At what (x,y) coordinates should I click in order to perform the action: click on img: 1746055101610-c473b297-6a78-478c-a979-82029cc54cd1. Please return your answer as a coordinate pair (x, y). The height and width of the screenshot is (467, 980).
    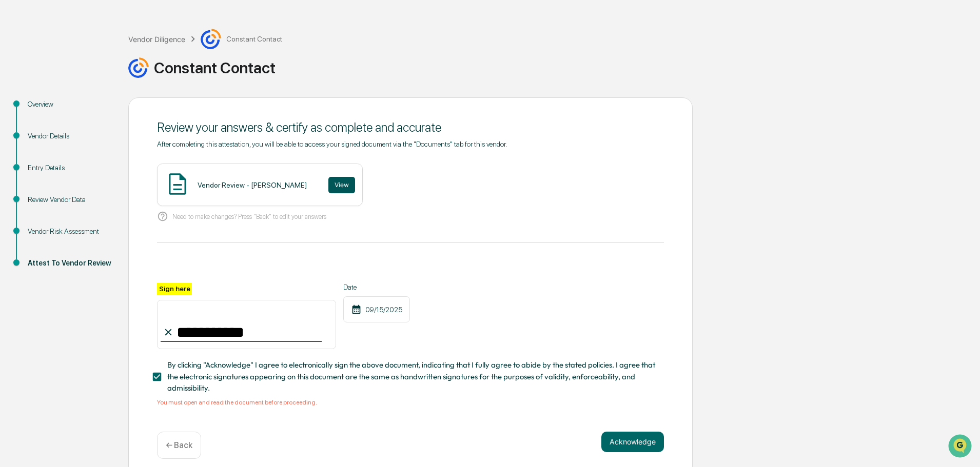
    Looking at the image, I should click on (19, 88).